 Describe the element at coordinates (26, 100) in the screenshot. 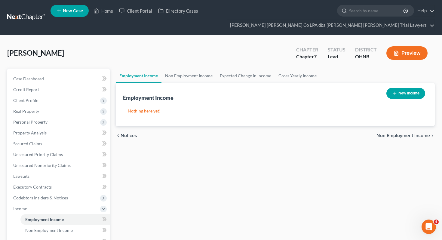

I see `span: Client Profile` at that location.